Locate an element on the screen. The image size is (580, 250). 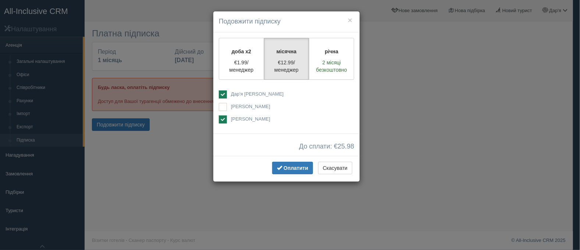
p: місячна is located at coordinates (287, 51).